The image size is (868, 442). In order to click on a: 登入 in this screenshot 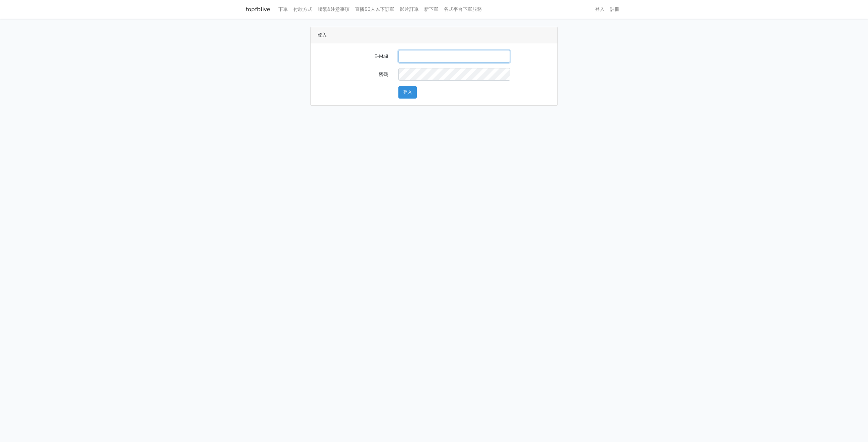, I will do `click(599, 9)`.